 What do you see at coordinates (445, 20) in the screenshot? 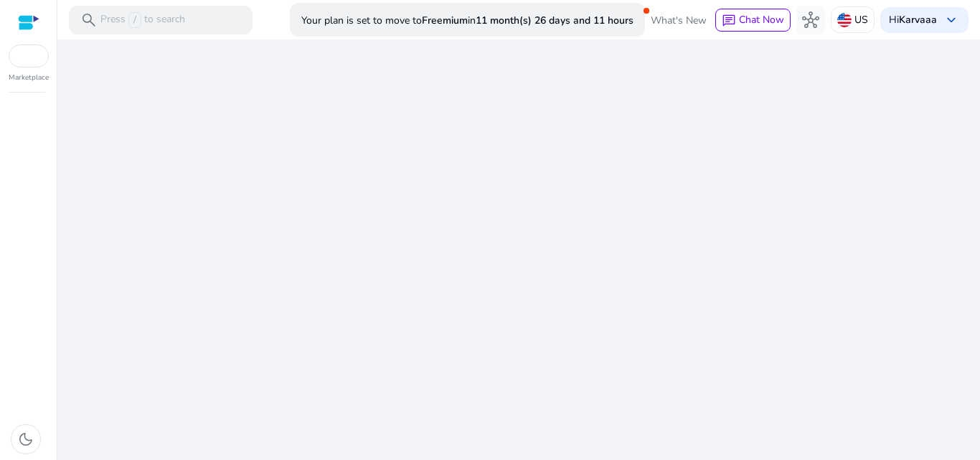
I see `b: Freemium` at bounding box center [445, 20].